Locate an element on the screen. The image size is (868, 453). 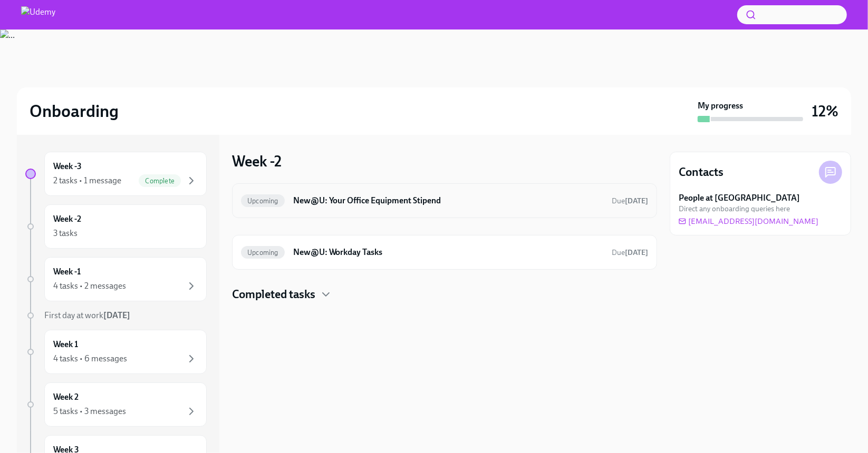
div: 4 tasks • 2 messages is located at coordinates (90, 286).